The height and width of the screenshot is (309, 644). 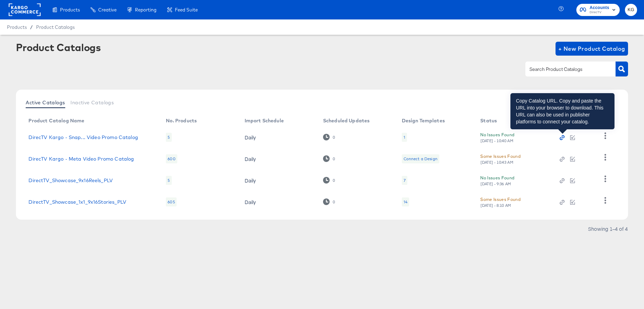 What do you see at coordinates (346, 121) in the screenshot?
I see `div: Scheduled Updates` at bounding box center [346, 121].